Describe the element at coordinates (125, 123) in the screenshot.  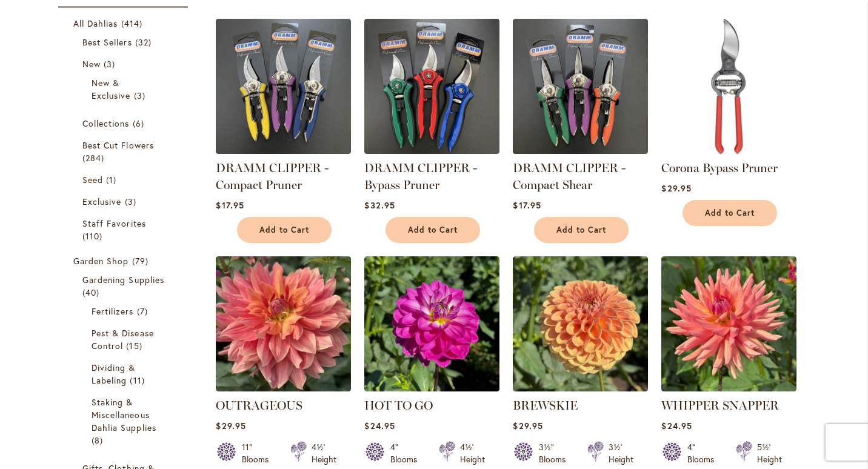
I see `a: Collections` at that location.